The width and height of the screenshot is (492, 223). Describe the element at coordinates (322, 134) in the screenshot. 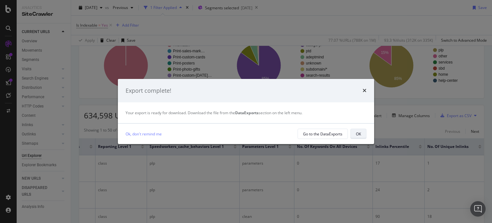

I see `button: Go to the DataExports` at that location.